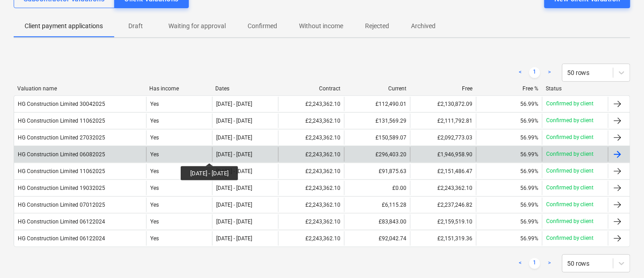 This screenshot has height=278, width=644. I want to click on p: Draft, so click(136, 26).